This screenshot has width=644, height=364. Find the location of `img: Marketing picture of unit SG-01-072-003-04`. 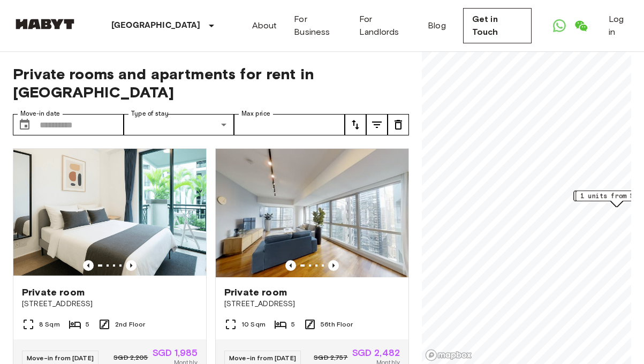

img: Marketing picture of unit SG-01-072-003-04 is located at coordinates (312, 212).